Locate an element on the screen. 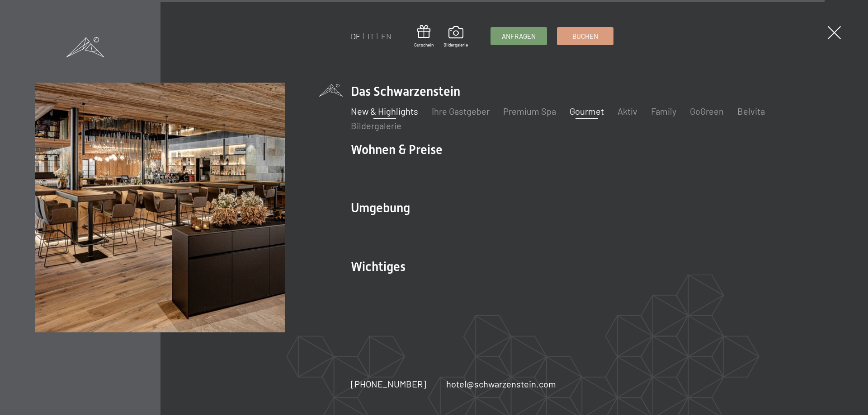 The width and height of the screenshot is (868, 415). a: Gourmet is located at coordinates (586, 111).